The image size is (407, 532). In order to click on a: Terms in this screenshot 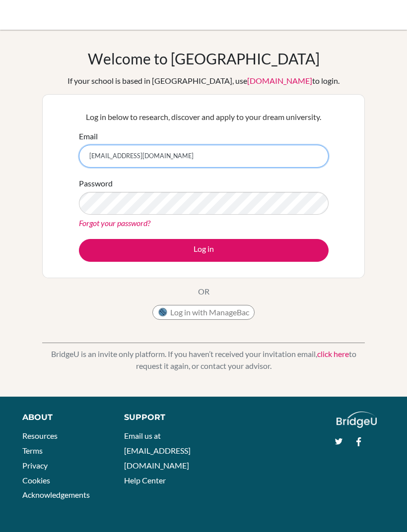, I will do `click(33, 450)`.